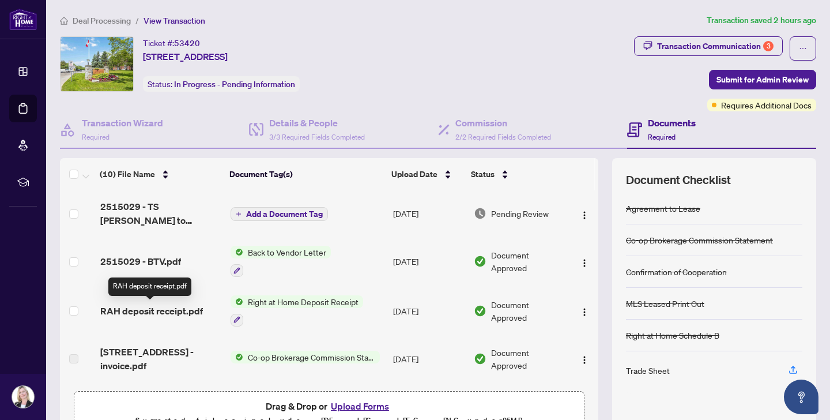 Image resolution: width=830 pixels, height=420 pixels. I want to click on h4: Transaction Wizard, so click(122, 123).